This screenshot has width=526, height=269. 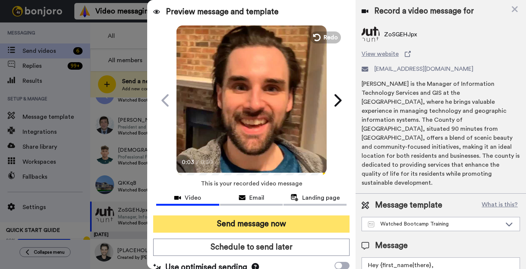 I want to click on img: Message-temps.svg, so click(x=371, y=225).